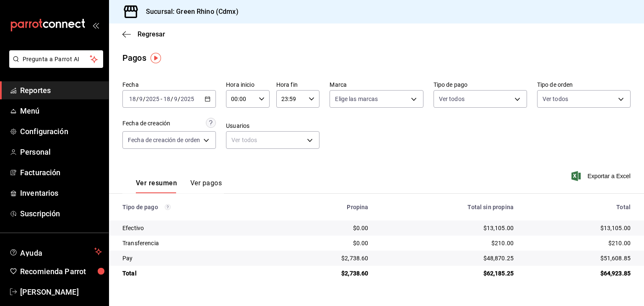  What do you see at coordinates (196, 258) in the screenshot?
I see `div: Pay` at bounding box center [196, 258].